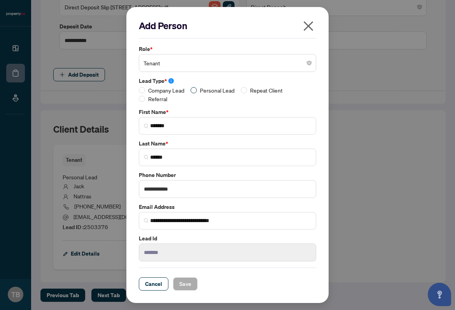 The height and width of the screenshot is (310, 455). Describe the element at coordinates (228, 112) in the screenshot. I see `label: First Name` at that location.